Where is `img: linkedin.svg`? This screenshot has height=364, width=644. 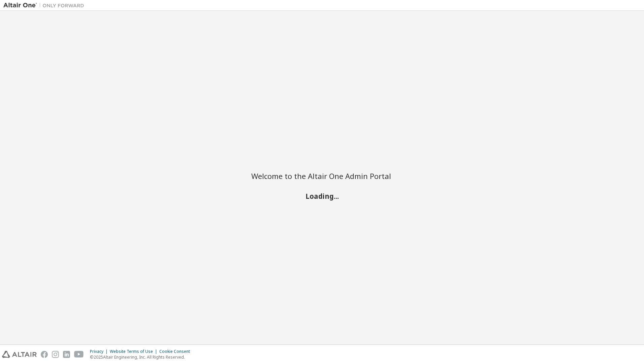
img: linkedin.svg is located at coordinates (66, 354).